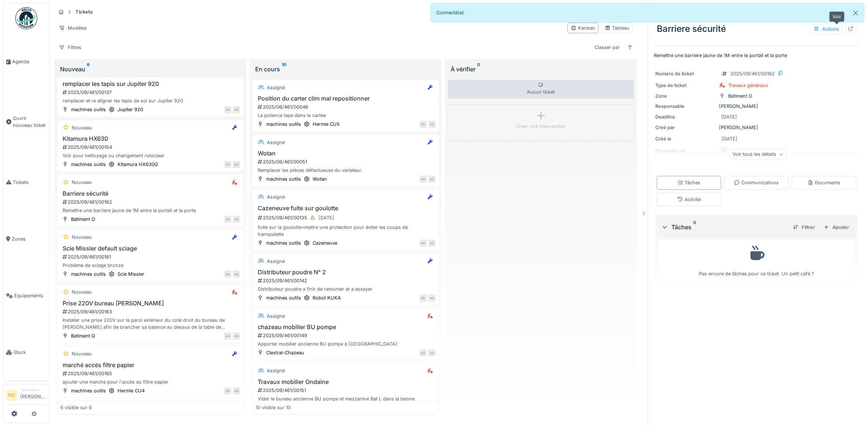  What do you see at coordinates (756, 55) in the screenshot?
I see `p: Remettre une barriere jaune de 1M entre le portail et la porte` at bounding box center [756, 55].